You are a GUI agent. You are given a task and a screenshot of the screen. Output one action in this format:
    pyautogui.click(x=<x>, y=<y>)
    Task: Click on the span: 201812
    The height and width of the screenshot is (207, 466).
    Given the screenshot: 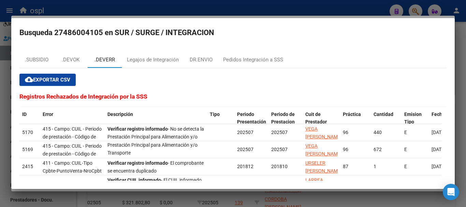 What is the action you would take?
    pyautogui.click(x=245, y=166)
    